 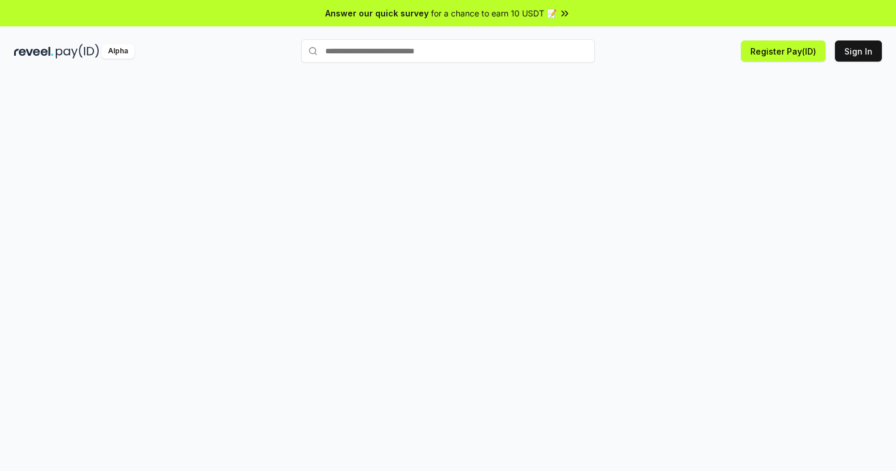 I want to click on img: reveel_dark, so click(x=33, y=51).